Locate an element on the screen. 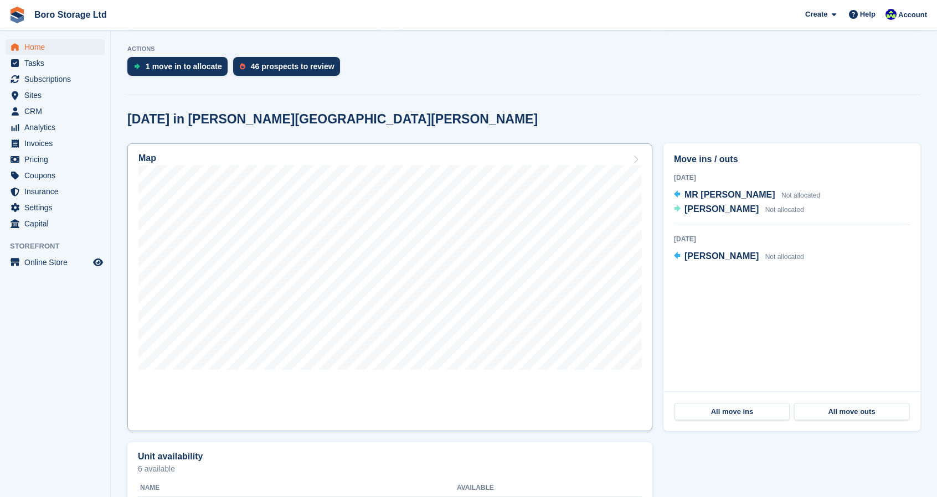  span: Settings is located at coordinates (58, 208).